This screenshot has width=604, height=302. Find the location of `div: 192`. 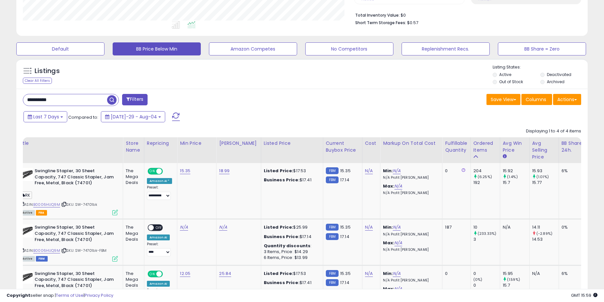

div: 192 is located at coordinates (486, 183).